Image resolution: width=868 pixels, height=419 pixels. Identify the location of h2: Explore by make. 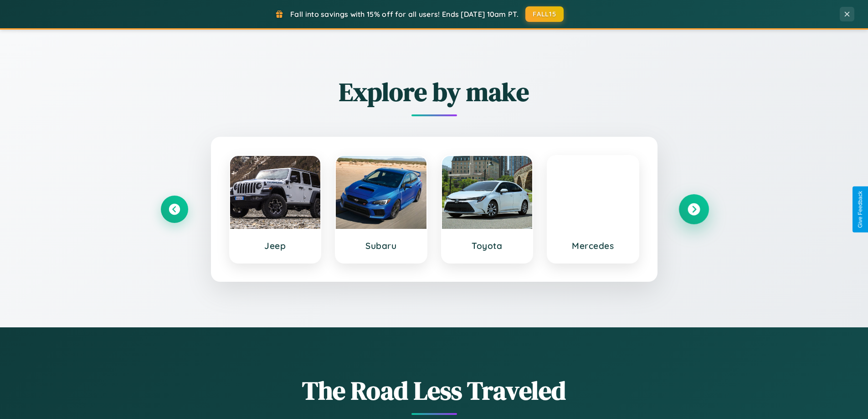
(434, 92).